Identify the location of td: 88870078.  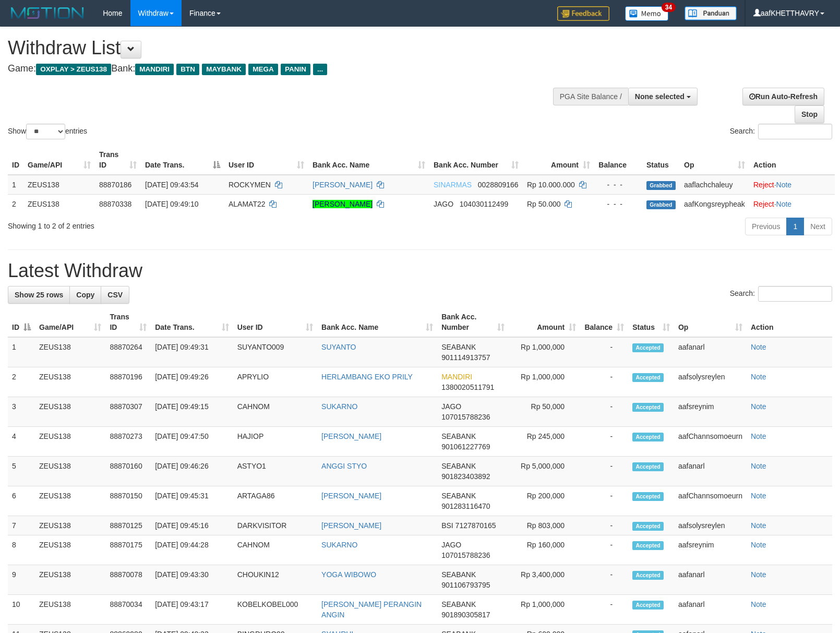
(128, 580).